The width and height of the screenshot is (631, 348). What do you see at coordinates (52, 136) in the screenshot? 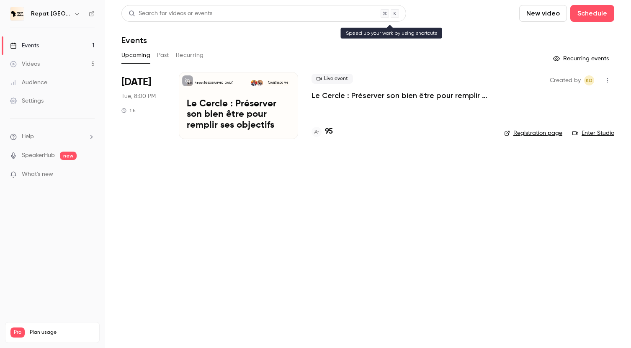
I see `li: help-dropdown-opener` at bounding box center [52, 136].